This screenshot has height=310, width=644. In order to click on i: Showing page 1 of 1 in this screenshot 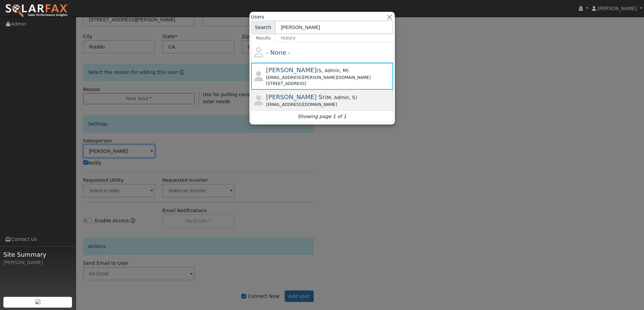, I will do `click(322, 117)`.